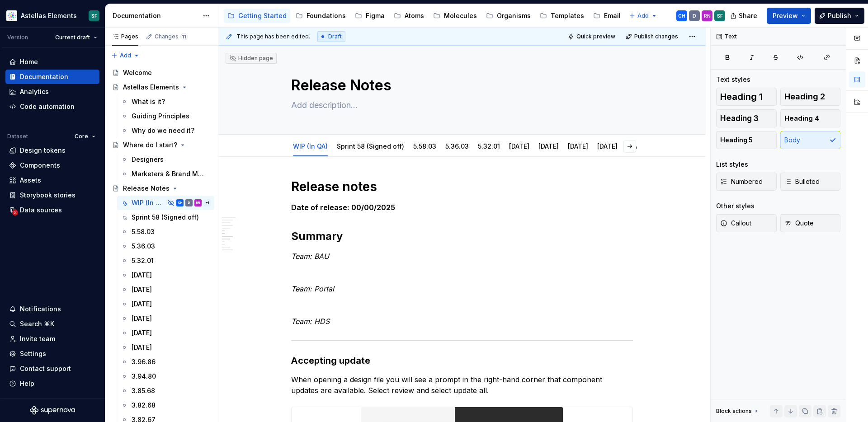 The height and width of the screenshot is (422, 868). Describe the element at coordinates (735, 206) in the screenshot. I see `div: Other styles` at that location.